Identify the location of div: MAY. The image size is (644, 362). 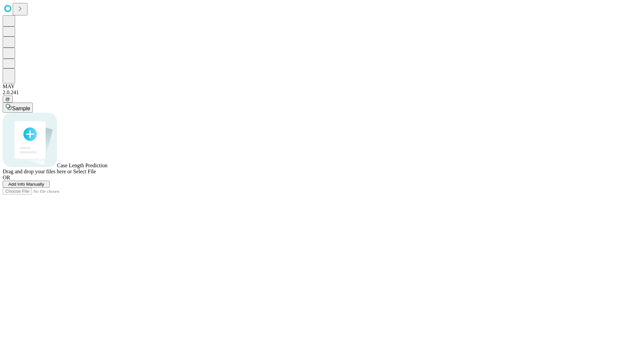
(322, 86).